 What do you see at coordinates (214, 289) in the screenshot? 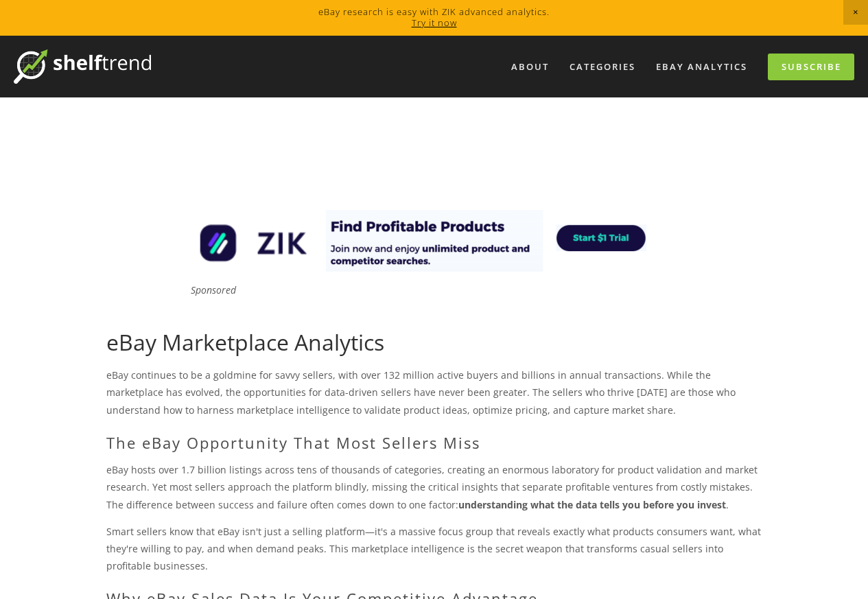
I see `em: Sponsored` at bounding box center [214, 289].